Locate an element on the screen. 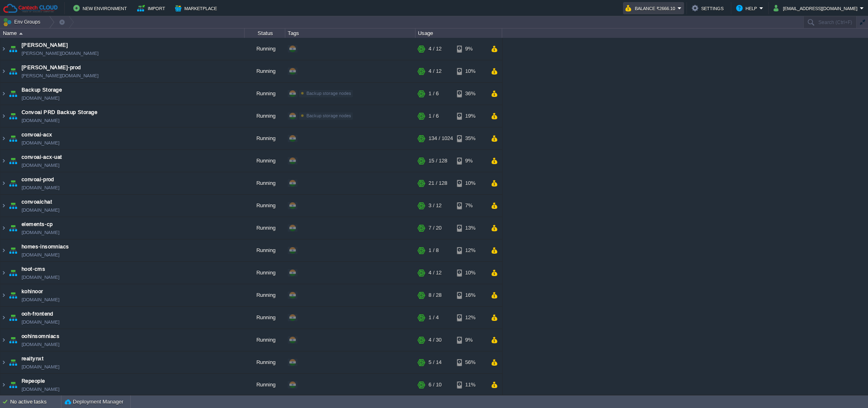 The height and width of the screenshot is (408, 868). a: elements-cp is located at coordinates (37, 224).